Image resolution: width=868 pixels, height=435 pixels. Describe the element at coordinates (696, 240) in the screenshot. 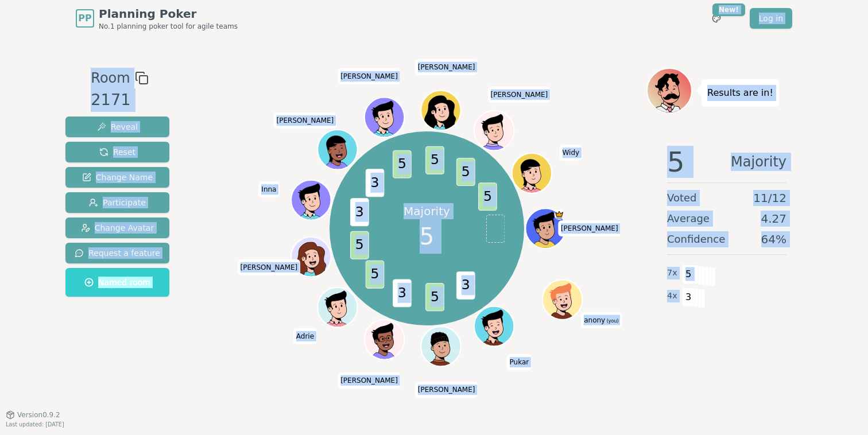

I see `span: Confidence` at that location.